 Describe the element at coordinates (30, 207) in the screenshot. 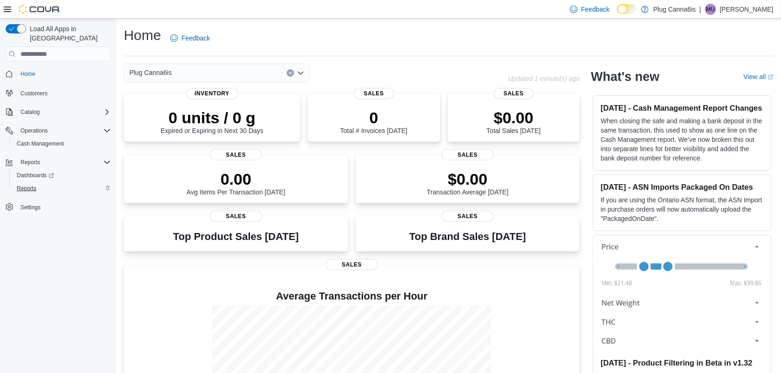

I see `a: Settings` at that location.